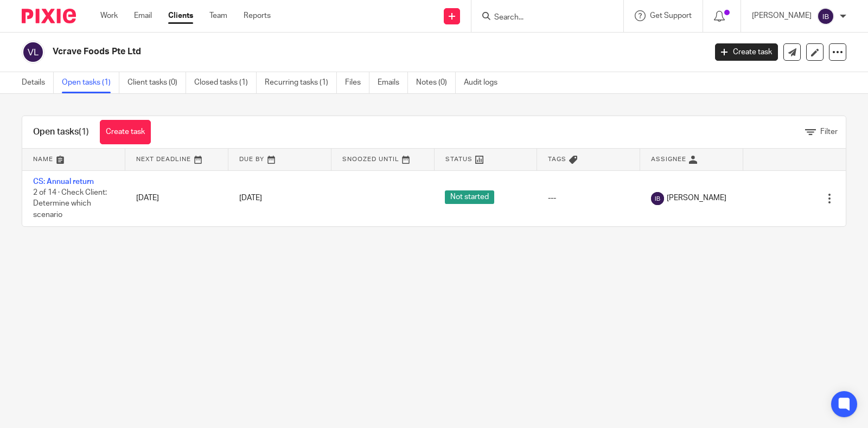  I want to click on h2: Vcrave Foods Pte Ltd, so click(311, 51).